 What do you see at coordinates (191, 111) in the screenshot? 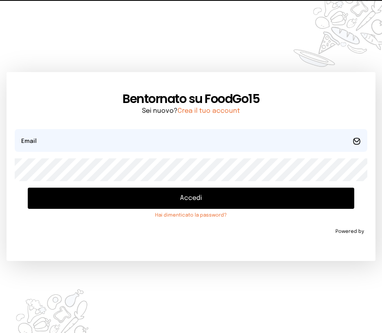
I see `p: Sei nuovo?` at bounding box center [191, 111].